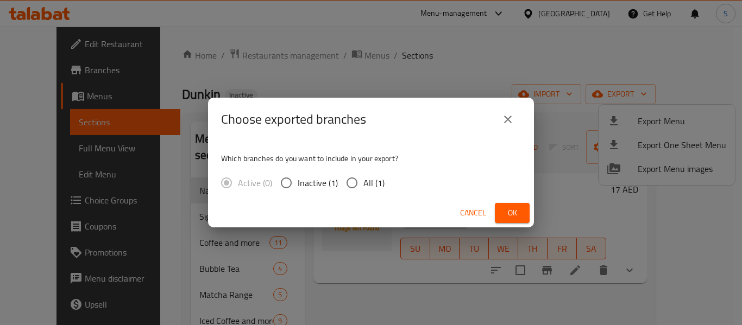 The width and height of the screenshot is (742, 325). Describe the element at coordinates (508, 119) in the screenshot. I see `button: close` at that location.